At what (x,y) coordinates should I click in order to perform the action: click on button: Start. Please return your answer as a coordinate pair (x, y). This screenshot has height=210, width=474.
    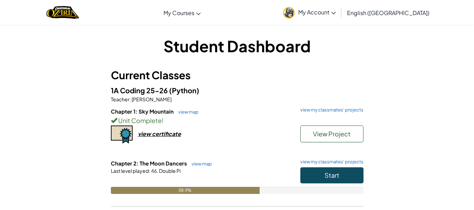
    Looking at the image, I should click on (332, 175).